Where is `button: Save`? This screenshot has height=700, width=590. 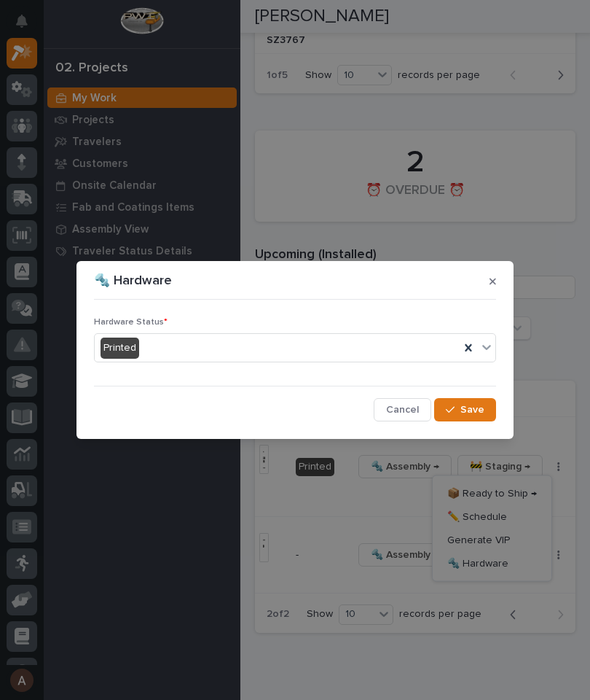
button: Save is located at coordinates (465, 410).